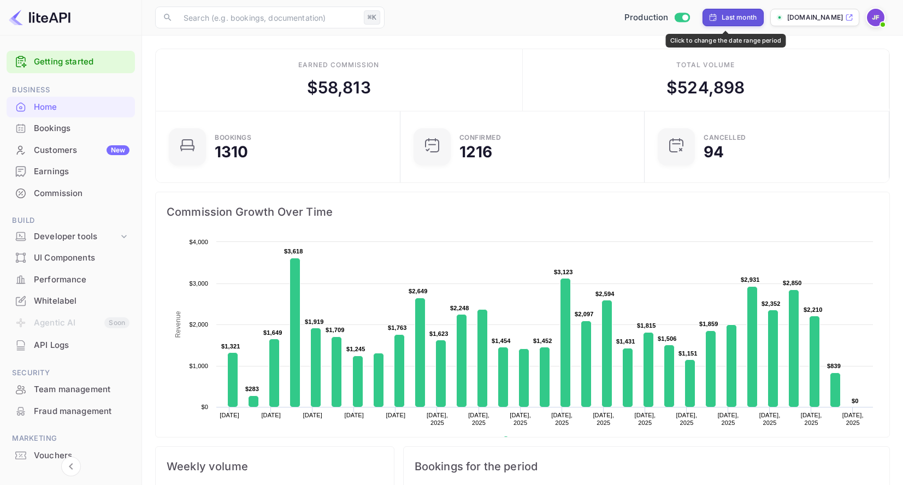 This screenshot has height=485, width=903. What do you see at coordinates (70, 62) in the screenshot?
I see `div: Getting started` at bounding box center [70, 62].